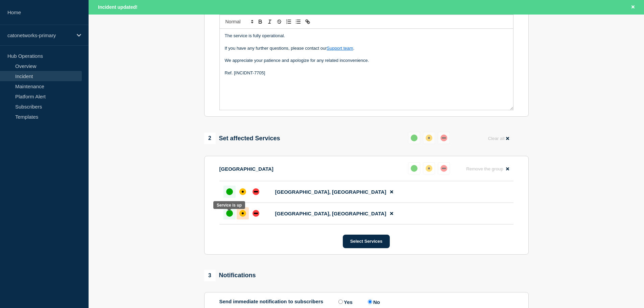 The width and height of the screenshot is (644, 308). Describe the element at coordinates (366, 60) in the screenshot. I see `p: We appreciate your patience and apologize for any related inconvenience.` at that location.